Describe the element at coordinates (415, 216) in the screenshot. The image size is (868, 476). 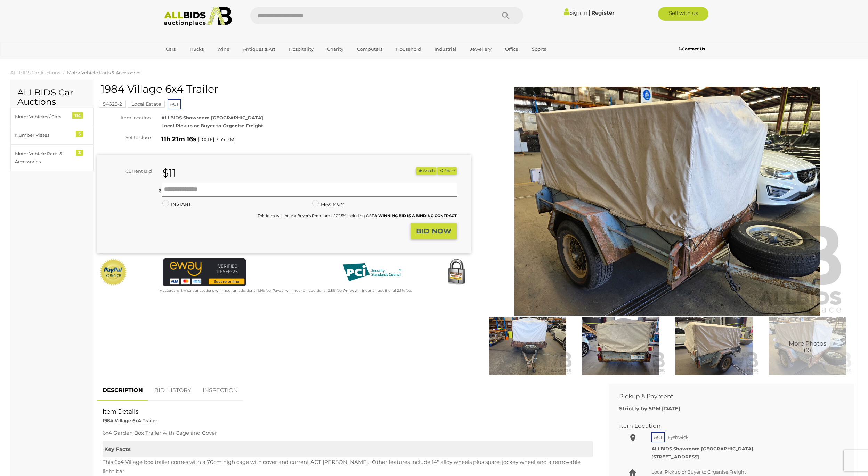
I see `b: A WINNING BID IS A BINDING CONTRACT` at that location.